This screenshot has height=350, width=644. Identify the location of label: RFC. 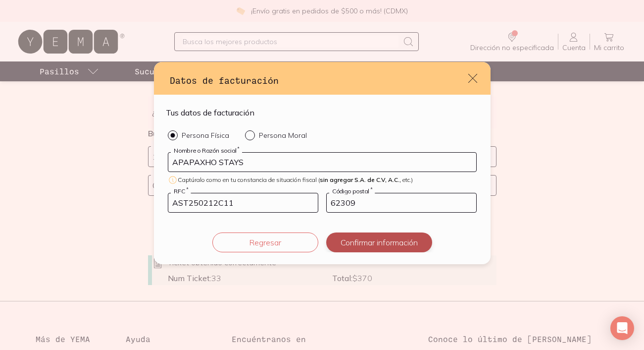
(181, 191).